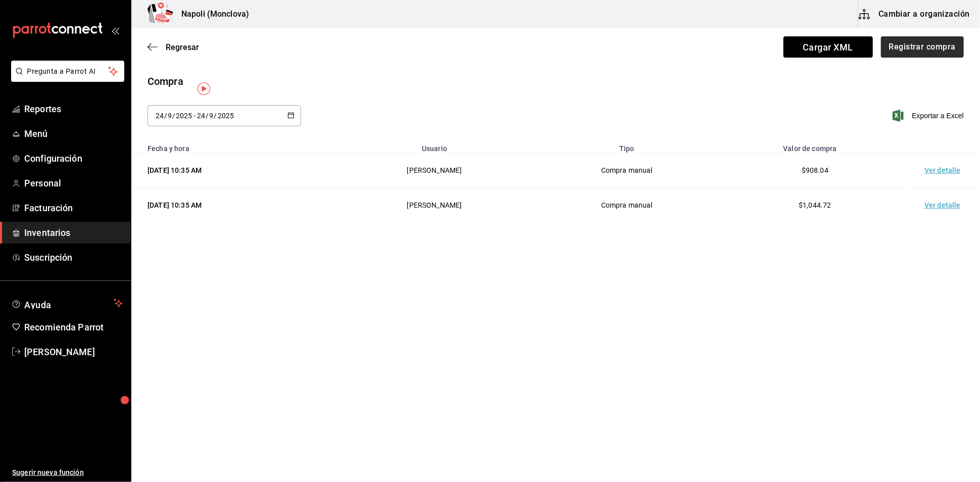  What do you see at coordinates (203, 89) in the screenshot?
I see `img: Tooltip marker` at bounding box center [203, 89].